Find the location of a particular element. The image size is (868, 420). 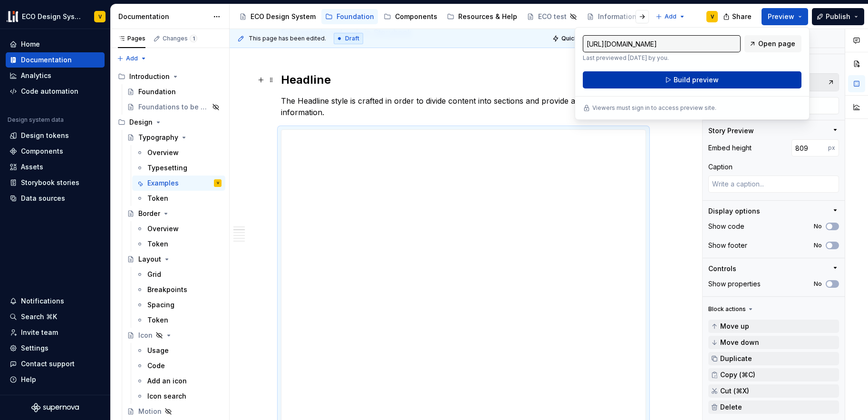

div: Typesetting is located at coordinates (167, 168).